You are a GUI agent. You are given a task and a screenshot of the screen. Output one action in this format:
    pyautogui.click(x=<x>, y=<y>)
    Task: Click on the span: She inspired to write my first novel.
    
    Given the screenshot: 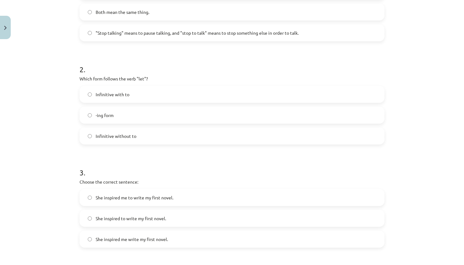 What is the action you would take?
    pyautogui.click(x=131, y=218)
    